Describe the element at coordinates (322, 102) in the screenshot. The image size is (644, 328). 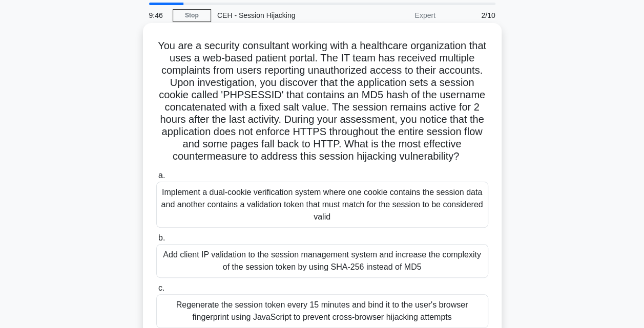
I see `h5: You are a security consultant working with a healthcare organization that uses a web-based patien...` at that location.